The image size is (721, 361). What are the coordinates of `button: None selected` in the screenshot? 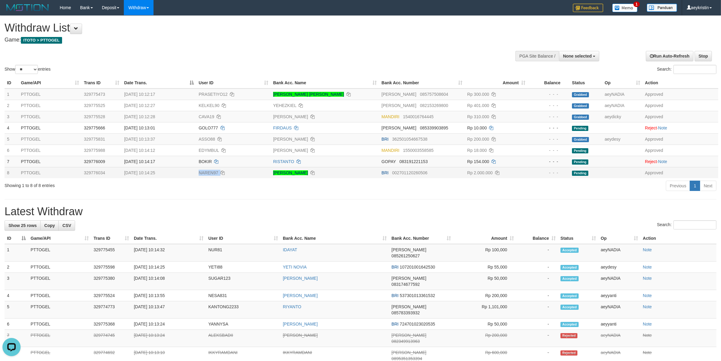 It's located at (579, 56).